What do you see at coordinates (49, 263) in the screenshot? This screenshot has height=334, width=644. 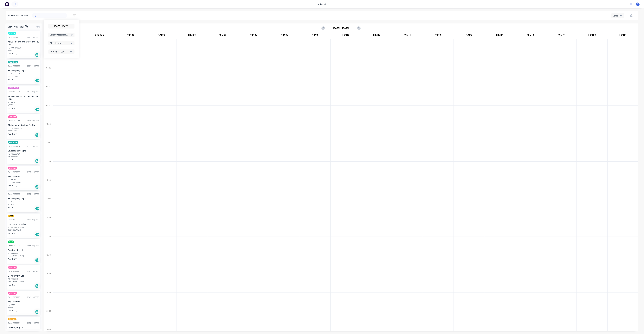 I see `div: 17:00` at bounding box center [49, 263].